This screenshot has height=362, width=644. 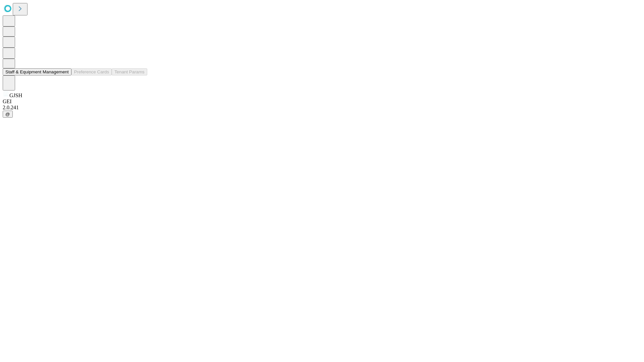 I want to click on button: Tenant Params, so click(x=129, y=72).